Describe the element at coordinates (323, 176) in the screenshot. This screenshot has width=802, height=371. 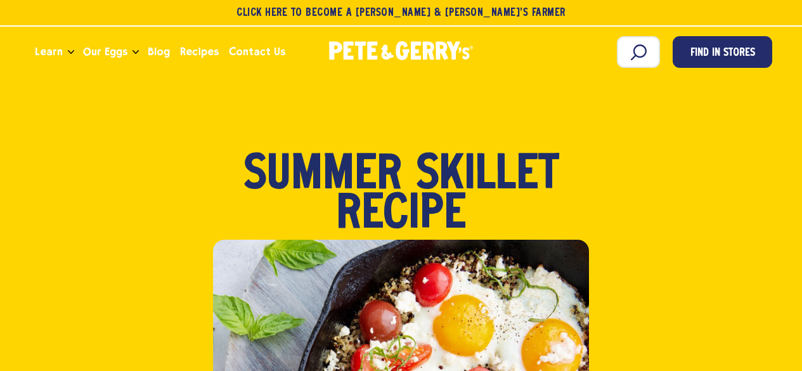
I see `span: Summer` at that location.